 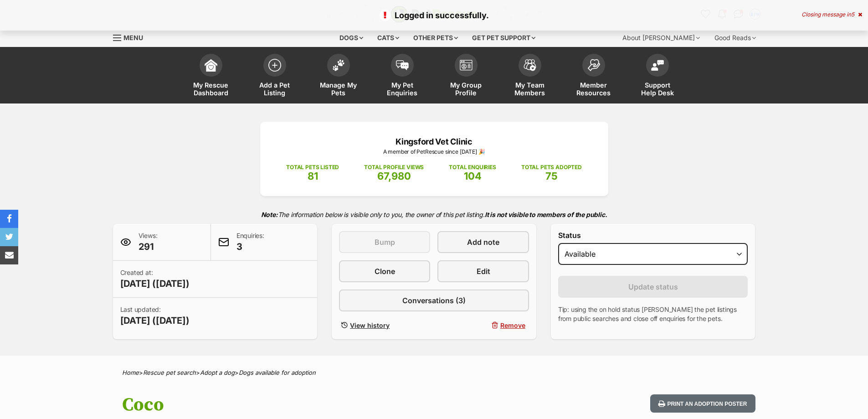 What do you see at coordinates (466, 65) in the screenshot?
I see `img: group-profile-icon-3fa3cf56718a62981997c0bc7e787c4b2cf8bcc04b72c1350f741eb67cf2f40e.svg` at bounding box center [466, 65].